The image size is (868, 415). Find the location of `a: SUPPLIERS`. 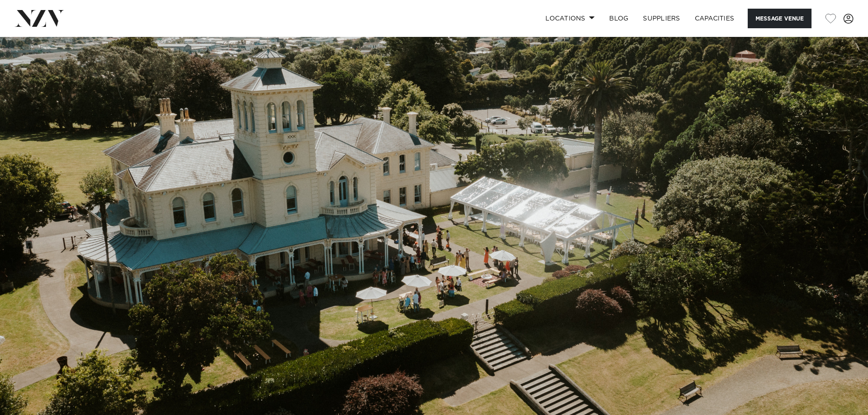

a: SUPPLIERS is located at coordinates (661, 18).